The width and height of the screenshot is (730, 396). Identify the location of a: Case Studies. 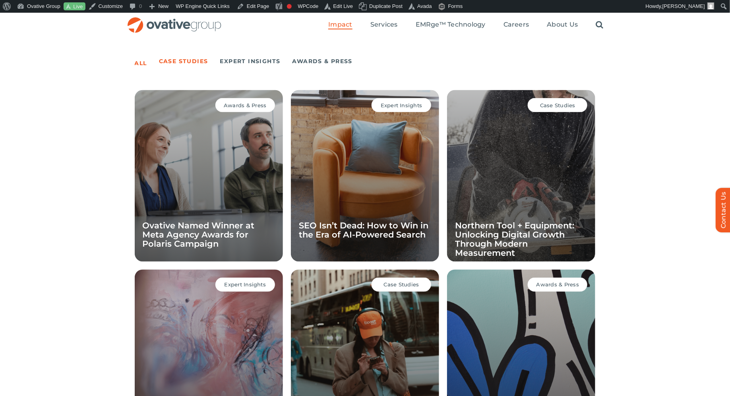
(184, 61).